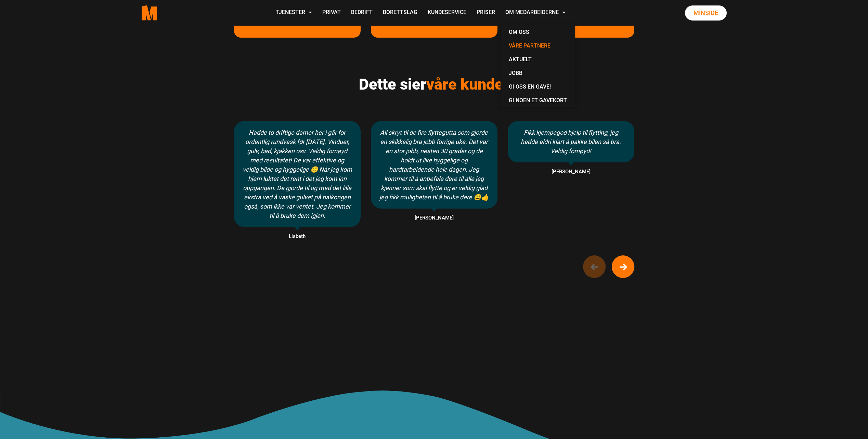  Describe the element at coordinates (538, 87) in the screenshot. I see `a: Gi oss en gave!` at that location.